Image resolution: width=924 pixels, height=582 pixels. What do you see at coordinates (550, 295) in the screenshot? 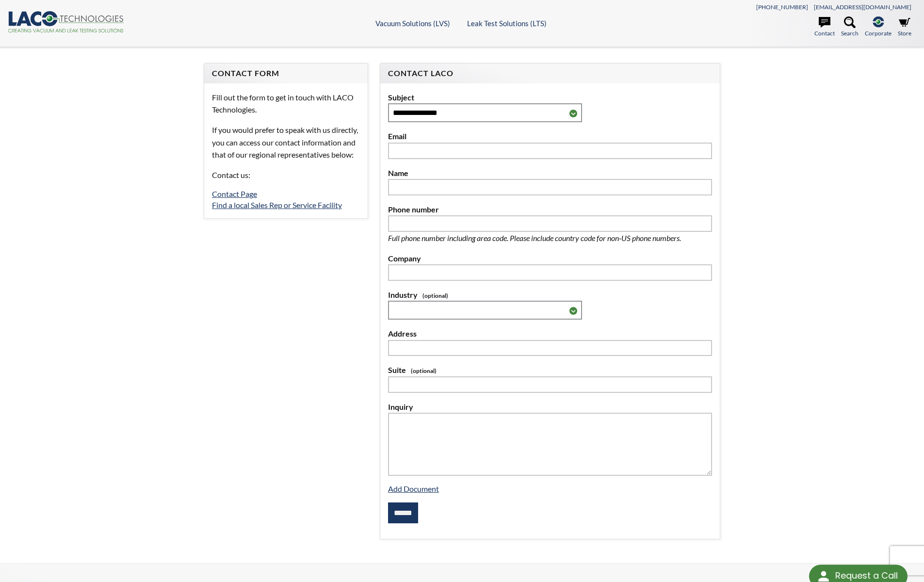
I see `label: Industry` at bounding box center [550, 295].